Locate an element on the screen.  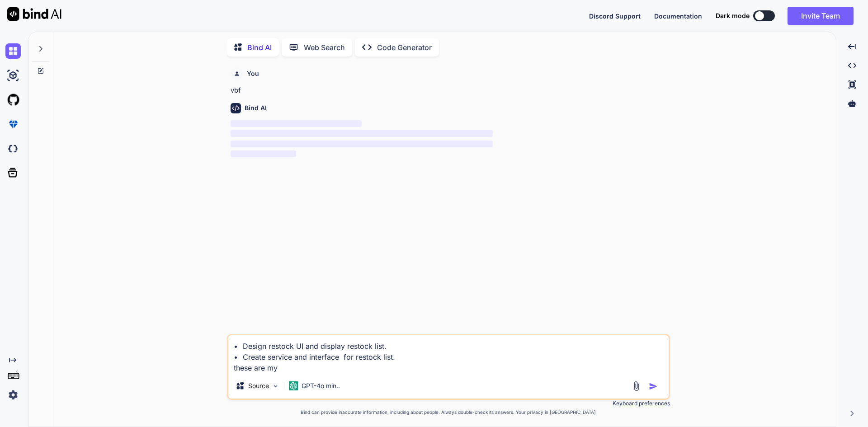
p: vbf is located at coordinates (449, 90).